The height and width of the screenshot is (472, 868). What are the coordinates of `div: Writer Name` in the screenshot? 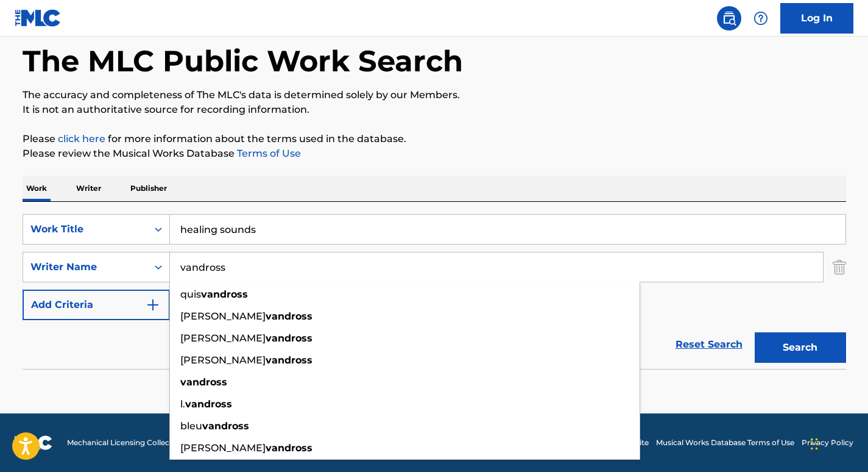 It's located at (85, 267).